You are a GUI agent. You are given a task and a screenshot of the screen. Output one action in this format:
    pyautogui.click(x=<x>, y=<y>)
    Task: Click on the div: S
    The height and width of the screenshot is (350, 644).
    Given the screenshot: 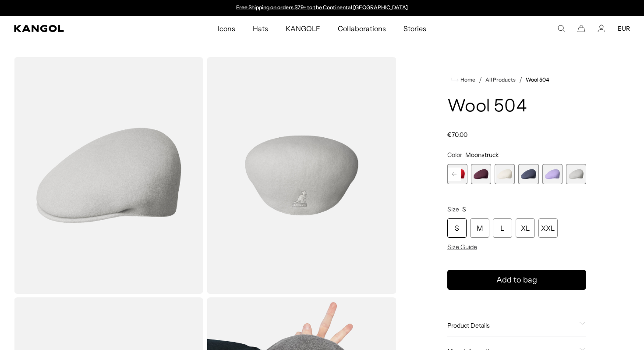 What is the action you would take?
    pyautogui.click(x=457, y=228)
    